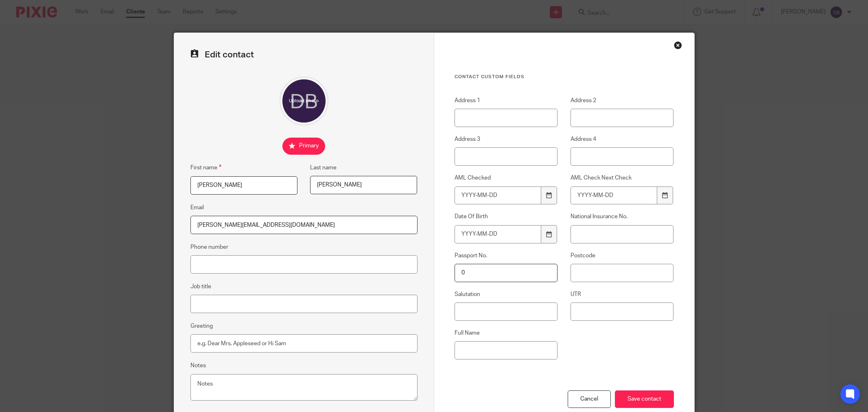 The height and width of the screenshot is (412, 868). I want to click on label: UTR, so click(623, 294).